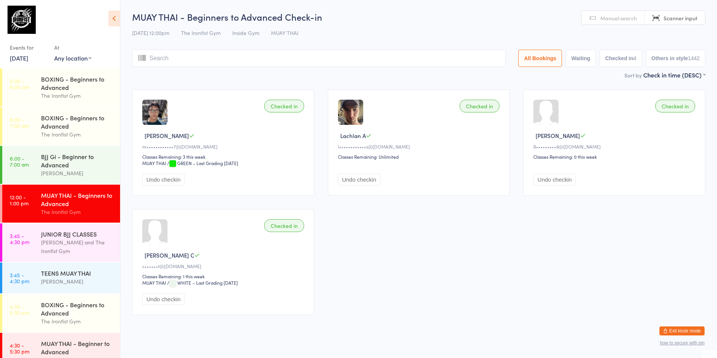 Image resolution: width=717 pixels, height=358 pixels. What do you see at coordinates (77, 234) in the screenshot?
I see `div: JUNIOR BJJ CLASSES` at bounding box center [77, 234].